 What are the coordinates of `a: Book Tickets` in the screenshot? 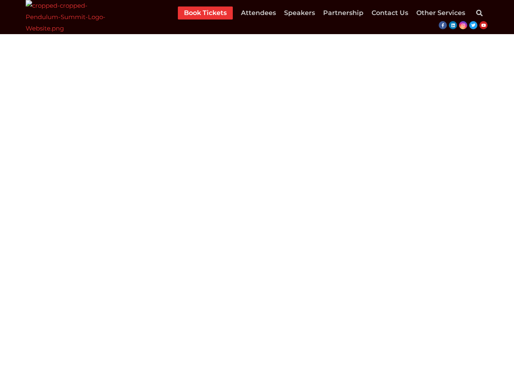 It's located at (205, 13).